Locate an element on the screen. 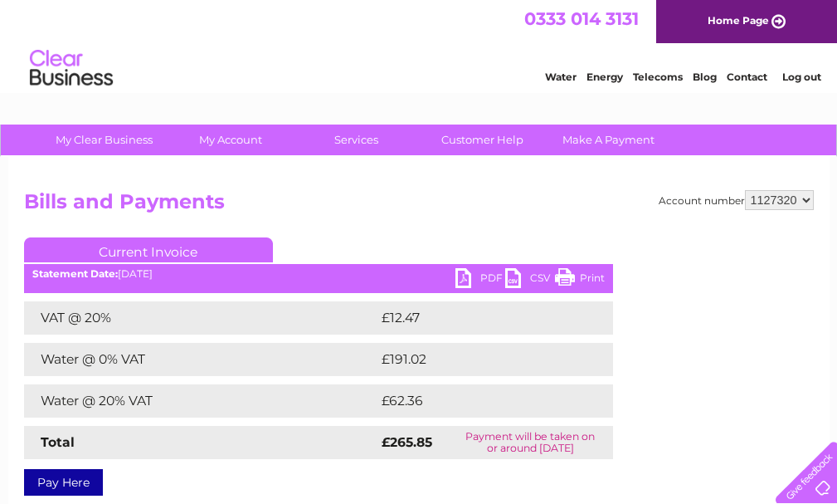 This screenshot has width=837, height=504. td: Water @ 20% VAT is located at coordinates (201, 401).